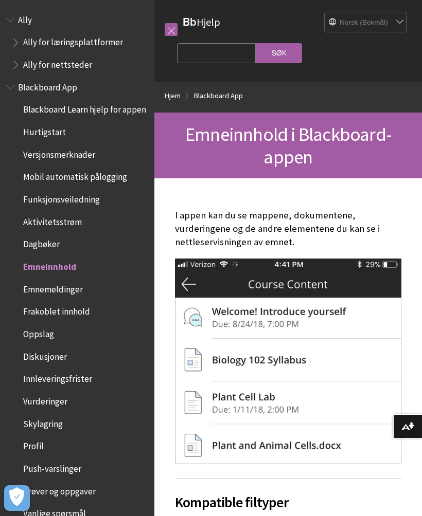  Describe the element at coordinates (366, 23) in the screenshot. I see `select: Site Language Selector` at that location.